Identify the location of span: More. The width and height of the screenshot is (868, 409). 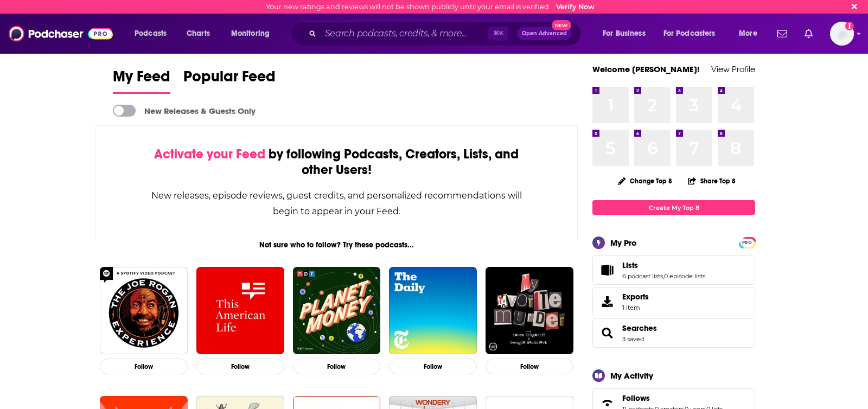
(748, 34).